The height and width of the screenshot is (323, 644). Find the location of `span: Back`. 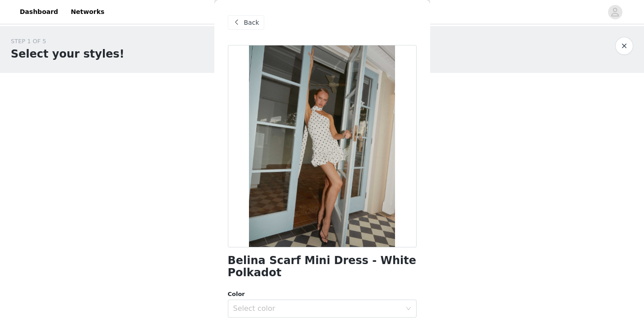

span: Back is located at coordinates (252, 23).